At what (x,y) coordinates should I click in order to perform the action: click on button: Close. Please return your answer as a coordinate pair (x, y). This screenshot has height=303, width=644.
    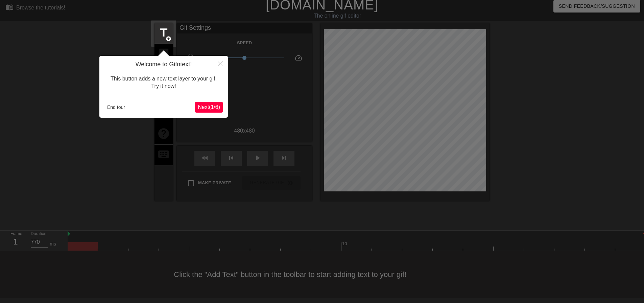
    Looking at the image, I should click on (220, 64).